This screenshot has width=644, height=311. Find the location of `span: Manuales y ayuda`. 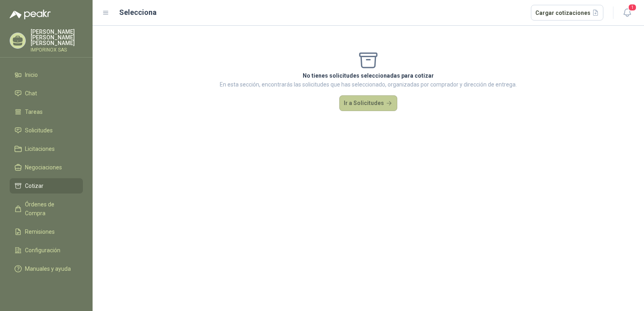

span: Manuales y ayuda is located at coordinates (48, 269).